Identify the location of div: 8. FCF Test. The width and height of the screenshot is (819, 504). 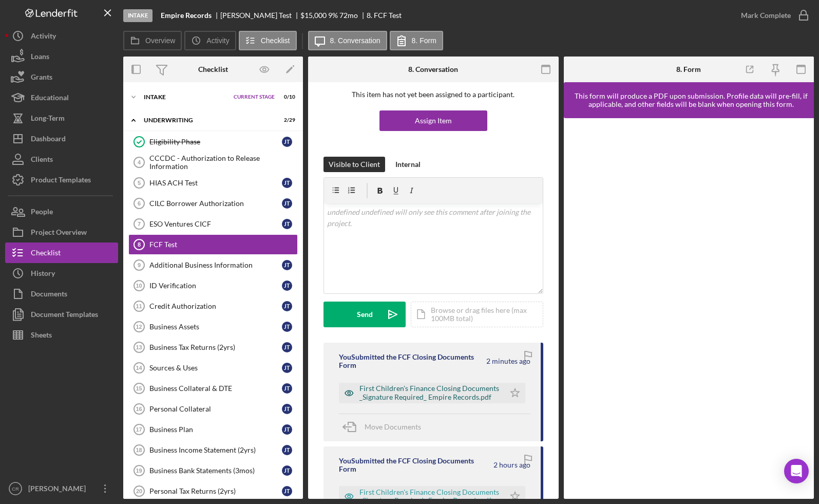
(384, 15).